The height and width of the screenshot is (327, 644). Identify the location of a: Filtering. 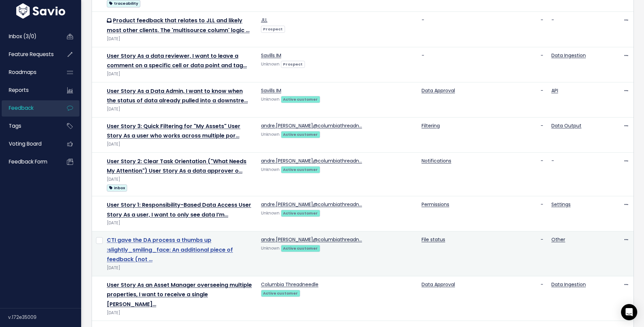
(431, 126).